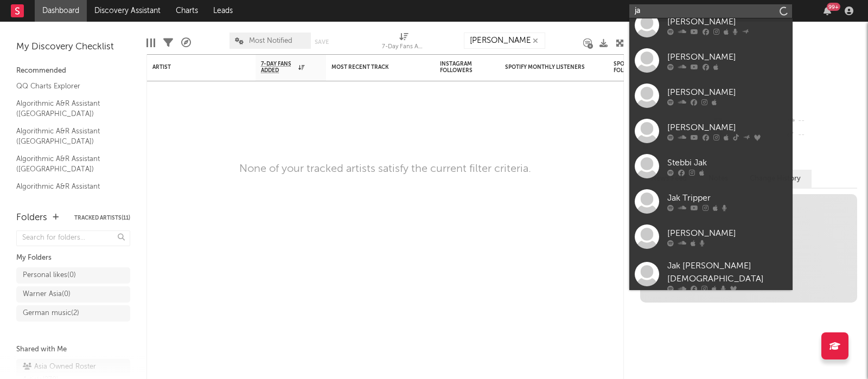  What do you see at coordinates (73, 294) in the screenshot?
I see `a: Warner Asia(0)` at bounding box center [73, 294].